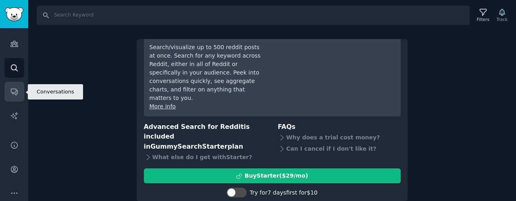 The height and width of the screenshot is (201, 516). What do you see at coordinates (189, 146) in the screenshot?
I see `span: GummySearch Starter` at bounding box center [189, 146].